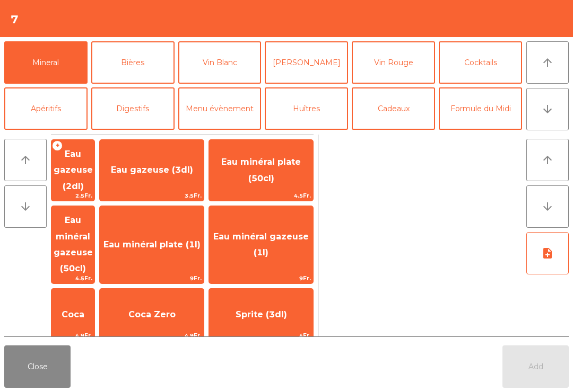 The width and height of the screenshot is (573, 392). What do you see at coordinates (73, 314) in the screenshot?
I see `span: Coca` at bounding box center [73, 314].